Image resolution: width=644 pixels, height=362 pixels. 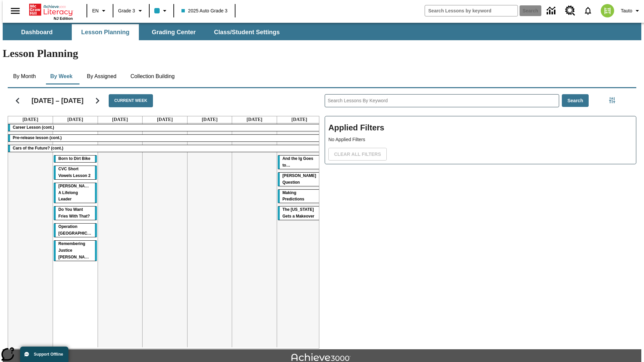 I want to click on div: The Missouri Gets a Makeover, so click(x=299, y=213).